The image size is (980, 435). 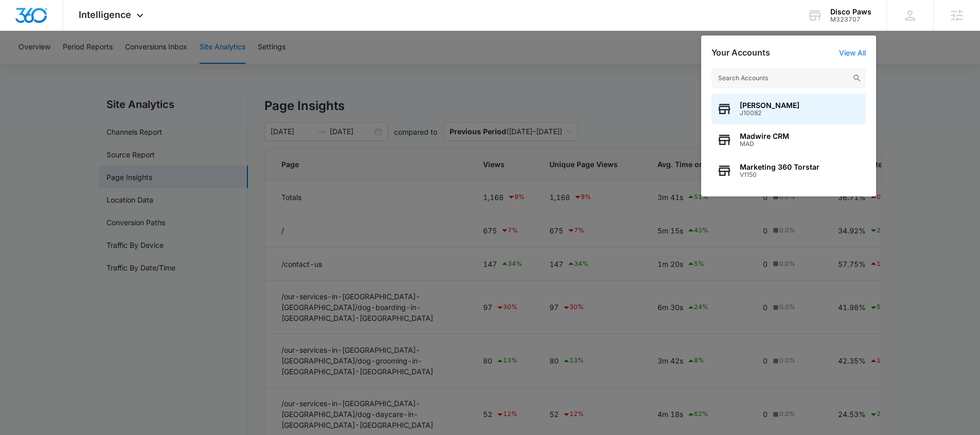 What do you see at coordinates (789, 139) in the screenshot?
I see `button: Madwire CRMMAD` at bounding box center [789, 139].